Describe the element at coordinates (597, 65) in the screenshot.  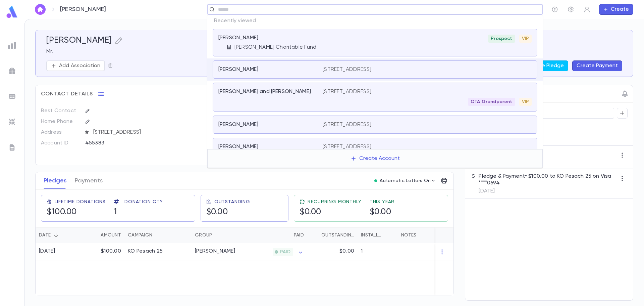
I see `button: Create Payment` at that location.